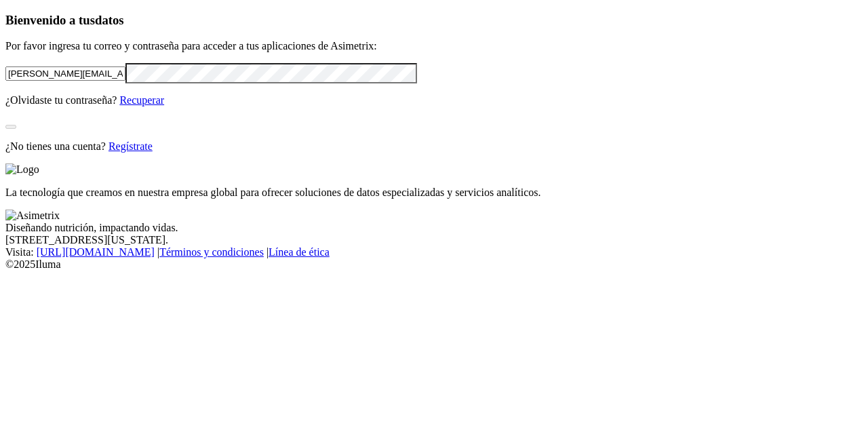  What do you see at coordinates (131, 146) in the screenshot?
I see `a: Regístrate` at bounding box center [131, 146].